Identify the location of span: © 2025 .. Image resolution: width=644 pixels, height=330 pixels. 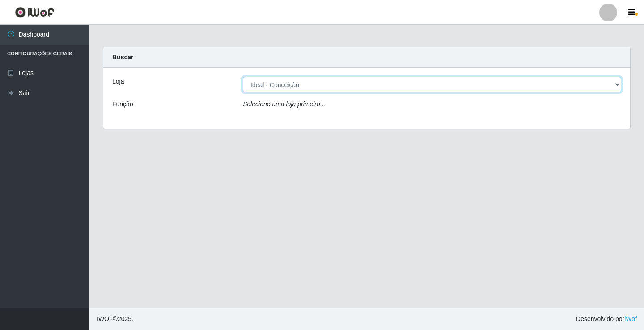
(115, 319).